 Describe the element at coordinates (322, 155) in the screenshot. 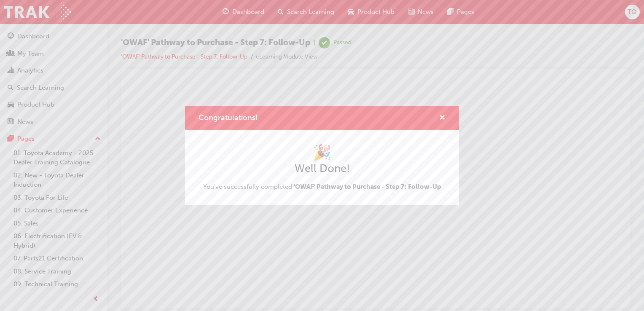

I see `div: Congratulations!` at that location.